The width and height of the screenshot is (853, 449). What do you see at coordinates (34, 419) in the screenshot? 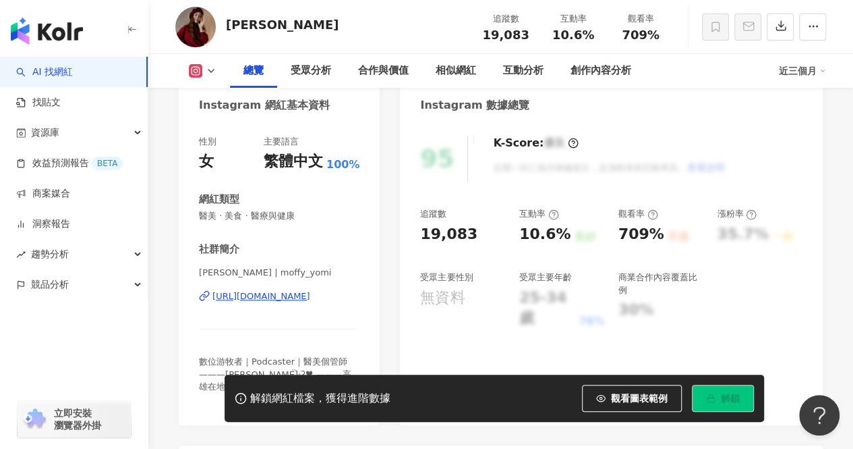
I see `img: chrome extension` at bounding box center [34, 419].